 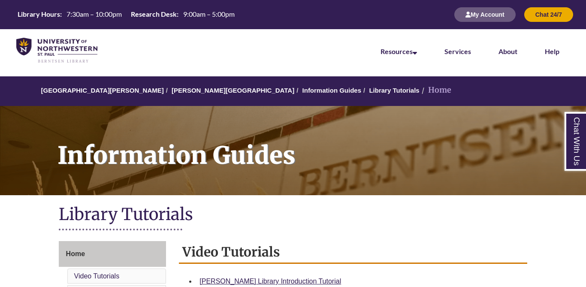 I want to click on h1: Library Tutorials, so click(x=293, y=215).